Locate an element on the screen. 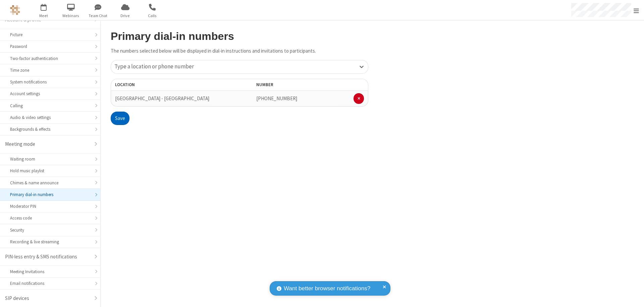 This screenshot has height=307, width=644. div: Recording & live streaming is located at coordinates (50, 242).